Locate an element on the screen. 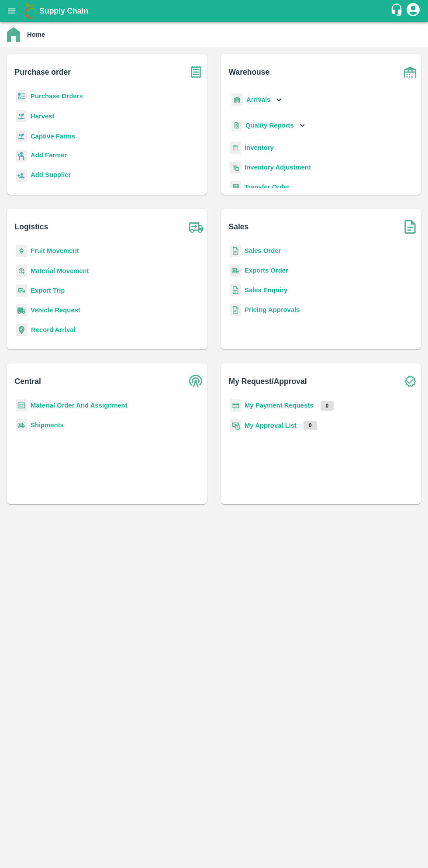 The width and height of the screenshot is (428, 868). b: Vehicle Request is located at coordinates (55, 310).